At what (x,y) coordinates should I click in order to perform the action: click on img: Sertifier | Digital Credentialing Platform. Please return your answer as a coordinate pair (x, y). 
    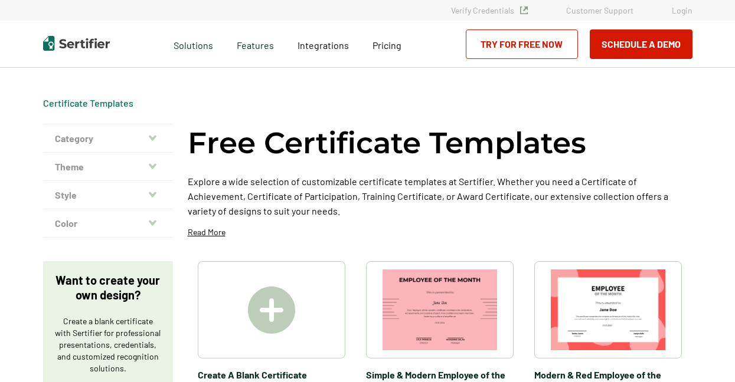
    Looking at the image, I should click on (76, 43).